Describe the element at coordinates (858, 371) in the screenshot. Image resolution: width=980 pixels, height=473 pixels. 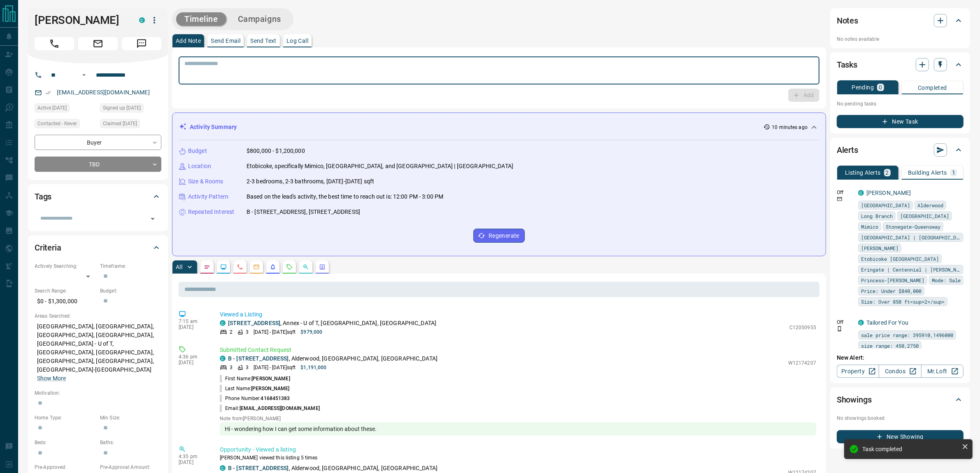
I see `a: Property` at that location.